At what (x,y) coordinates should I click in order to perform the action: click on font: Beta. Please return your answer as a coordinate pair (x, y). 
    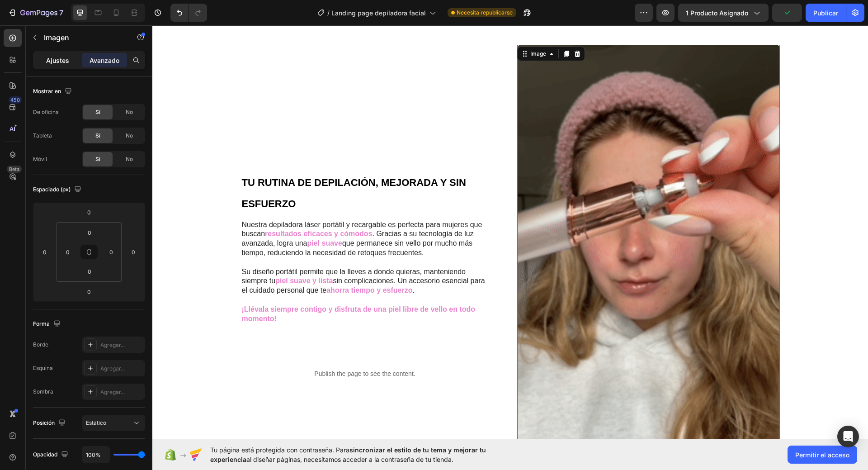
    Looking at the image, I should click on (14, 169).